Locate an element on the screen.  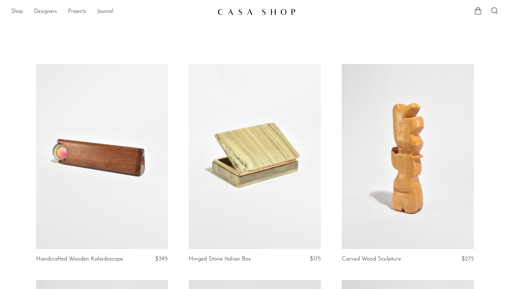
span: $175 is located at coordinates (315, 259).